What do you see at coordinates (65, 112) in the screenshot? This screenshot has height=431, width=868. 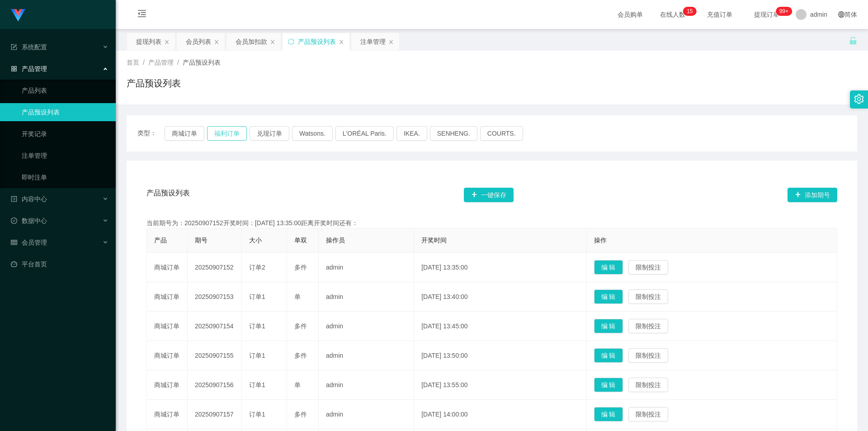 I see `a: 产品预设列表` at bounding box center [65, 112].